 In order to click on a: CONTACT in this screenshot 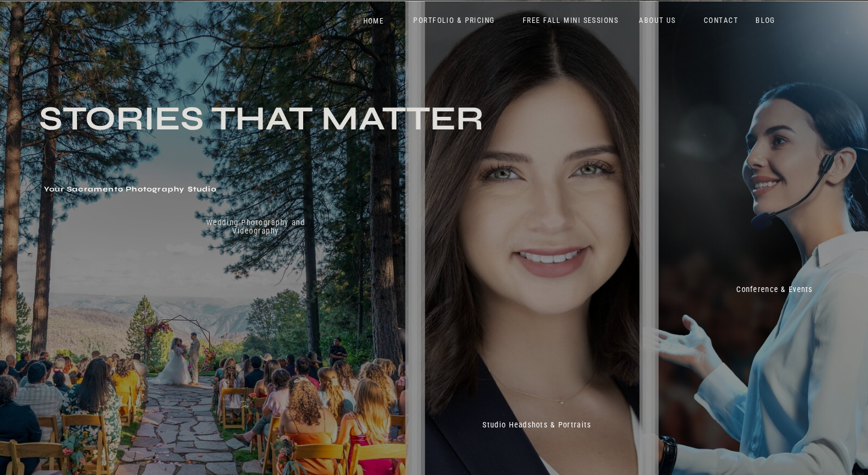, I will do `click(721, 22)`.